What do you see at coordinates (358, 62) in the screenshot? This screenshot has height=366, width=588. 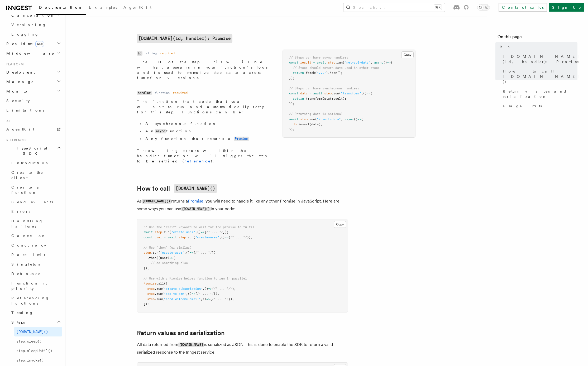 I see `span: "get-api-data"` at bounding box center [358, 62].